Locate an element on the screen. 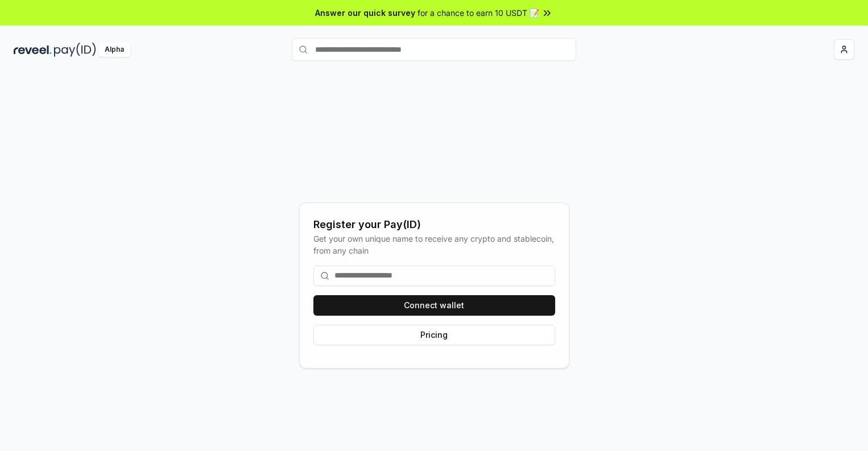 The height and width of the screenshot is (451, 868). div: Register your Pay(ID) is located at coordinates (434, 225).